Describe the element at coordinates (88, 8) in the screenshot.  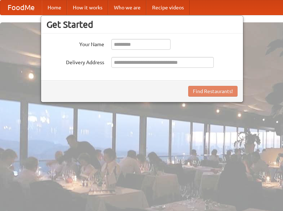
I see `a: How it works` at that location.